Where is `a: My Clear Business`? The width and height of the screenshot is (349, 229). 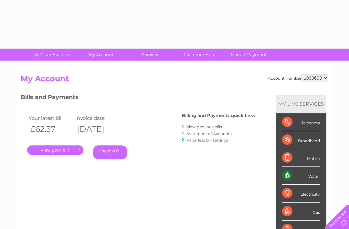 a: My Clear Business is located at coordinates (52, 54).